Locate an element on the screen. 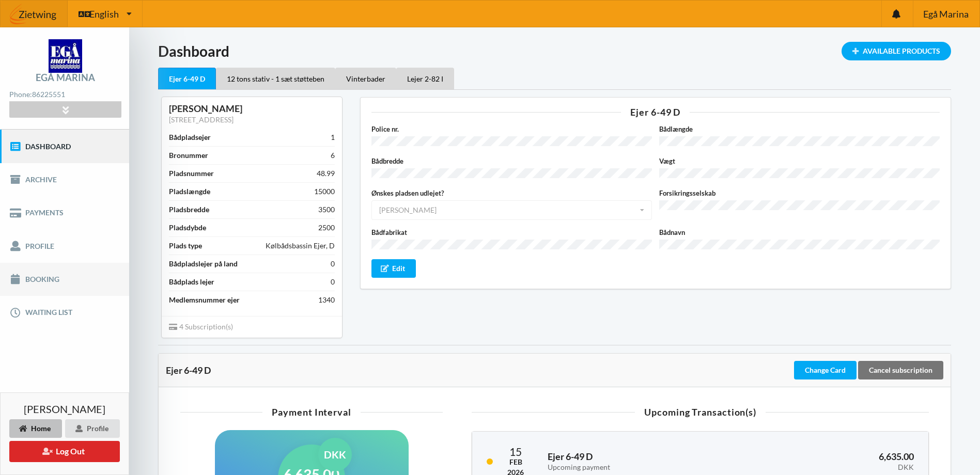 Image resolution: width=980 pixels, height=475 pixels. div: 6 is located at coordinates (333, 155).